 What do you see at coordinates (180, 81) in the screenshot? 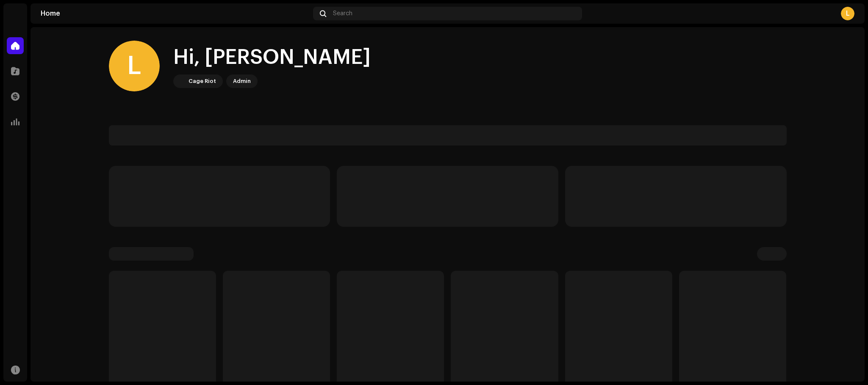
I see `img: 3bdc119d-ef2f-4d41-acde-c0e9095fc35a` at bounding box center [180, 81].